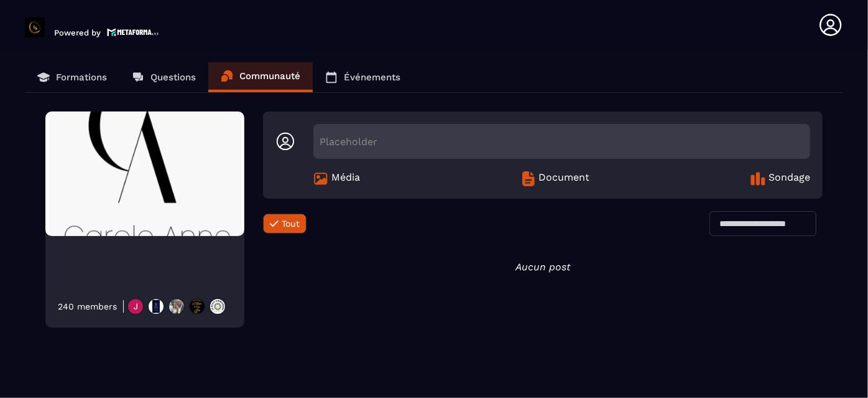 This screenshot has height=398, width=868. Describe the element at coordinates (218, 306) in the screenshot. I see `img: https://production-metaforma-bucket.s3.fr-par.scw.cloud/production-metaforma-bucket/users/July202...` at that location.